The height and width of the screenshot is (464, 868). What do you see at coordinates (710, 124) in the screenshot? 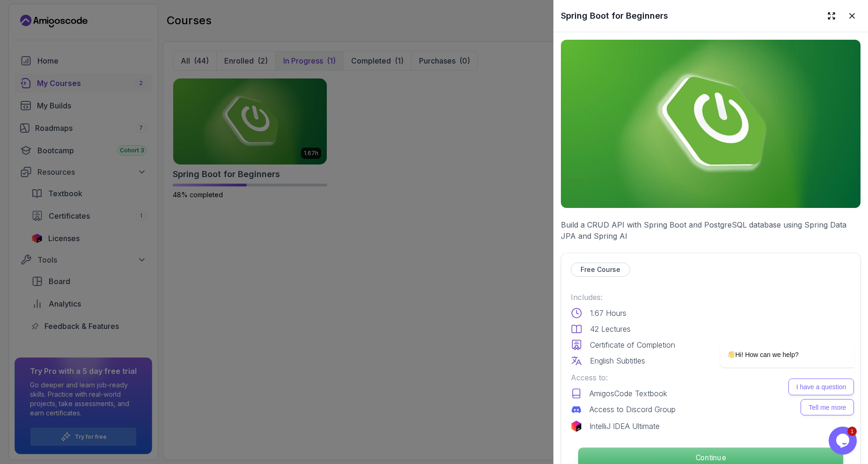
I see `img: spring-boot-for-beginners_thumbnail` at bounding box center [710, 124].